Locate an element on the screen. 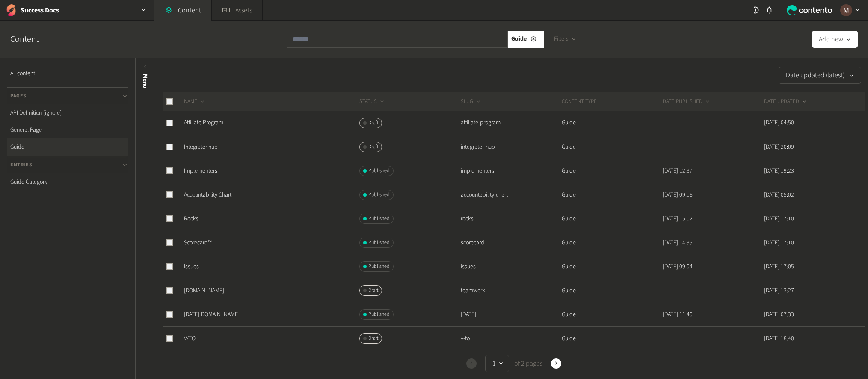 The width and height of the screenshot is (868, 379). button: DATE PUBLISHED is located at coordinates (687, 101).